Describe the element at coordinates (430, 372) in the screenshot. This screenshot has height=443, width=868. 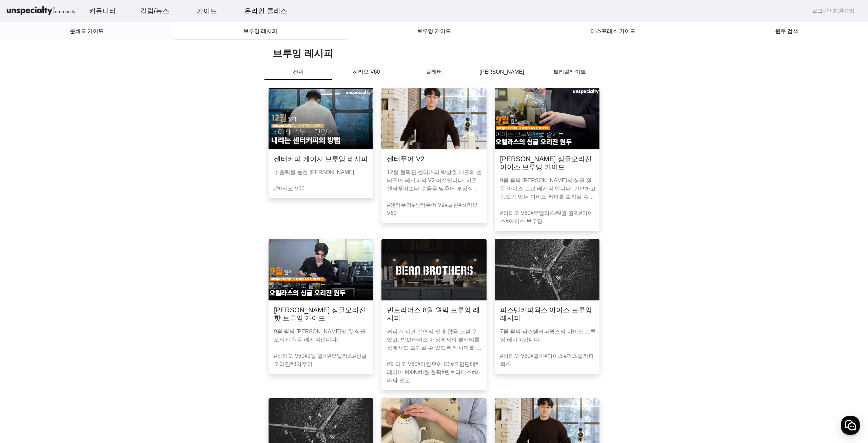
I see `a: #8월 월픽` at that location.